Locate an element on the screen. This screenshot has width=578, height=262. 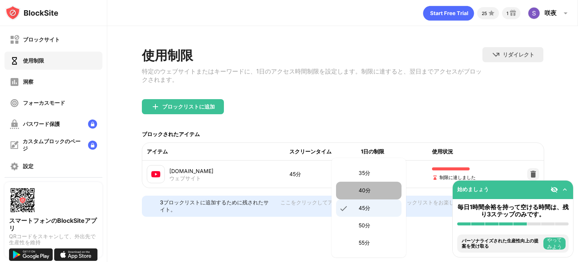
font: 40分 is located at coordinates (365, 190).